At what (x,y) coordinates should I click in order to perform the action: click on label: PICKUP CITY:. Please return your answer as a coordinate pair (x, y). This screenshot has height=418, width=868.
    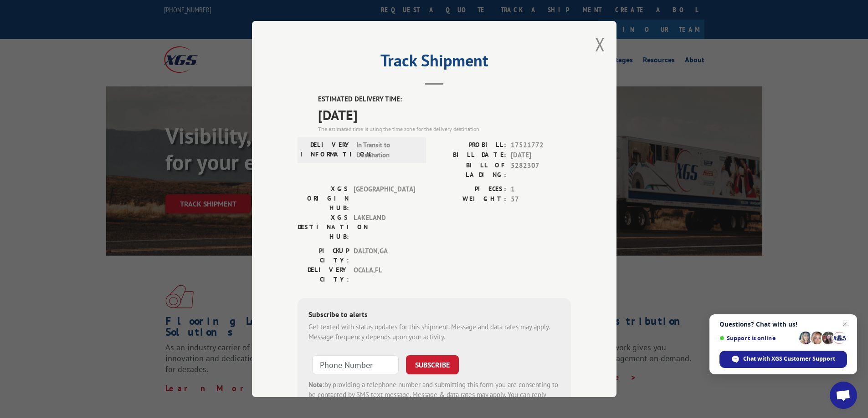
    Looking at the image, I should click on (323, 256).